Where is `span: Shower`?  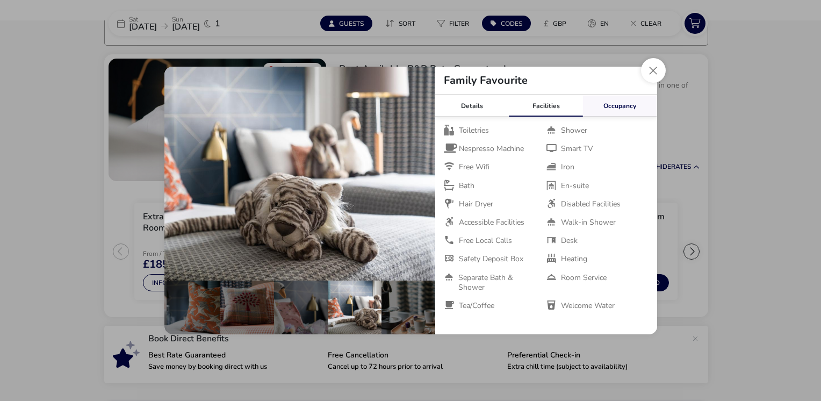 span: Shower is located at coordinates (574, 131).